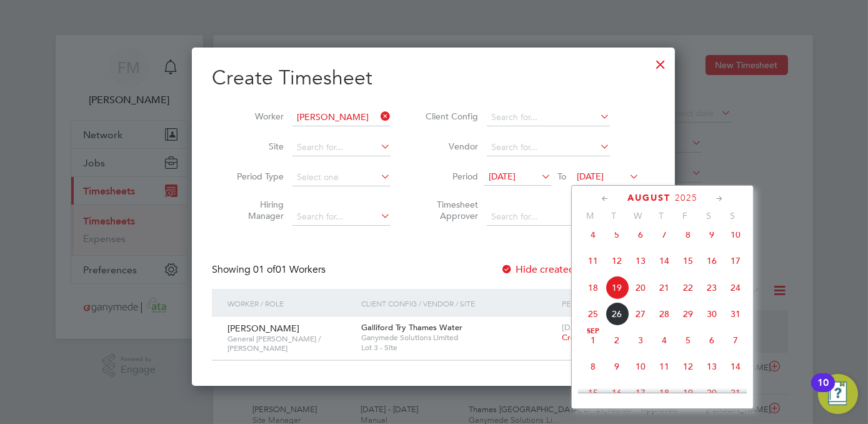  I want to click on label: Period, so click(450, 177).